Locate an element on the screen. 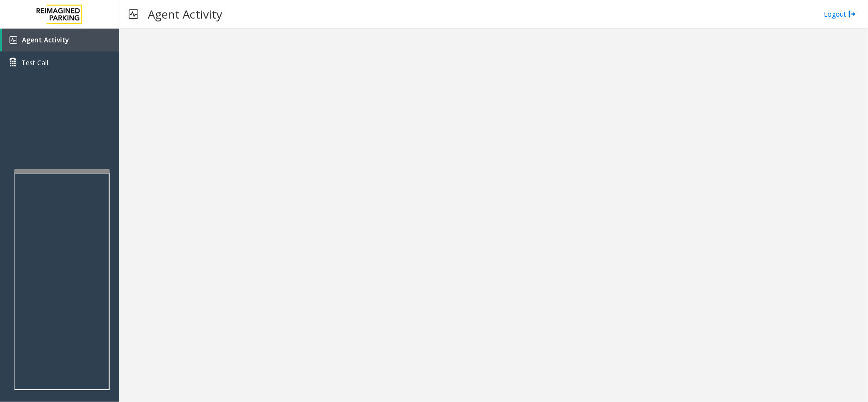 The width and height of the screenshot is (868, 402). a: Logout is located at coordinates (840, 14).